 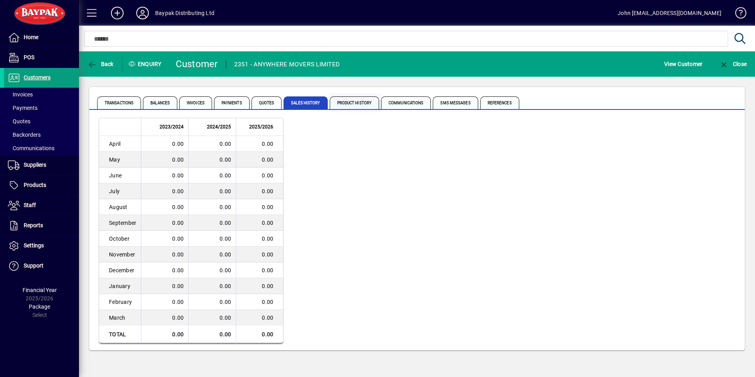 I want to click on span: Backorders, so click(x=24, y=135).